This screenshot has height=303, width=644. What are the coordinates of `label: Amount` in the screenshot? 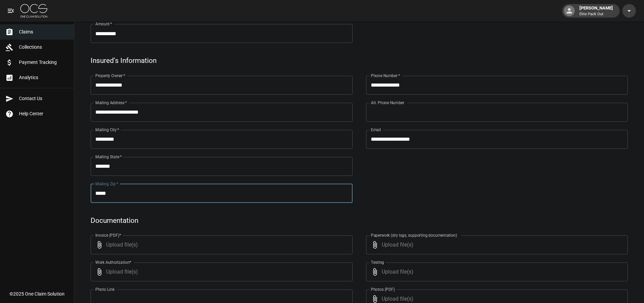 It's located at (104, 24).